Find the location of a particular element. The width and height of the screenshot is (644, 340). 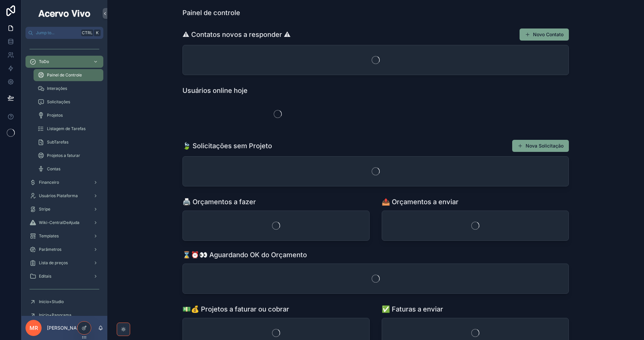

span: Interações is located at coordinates (57, 89).